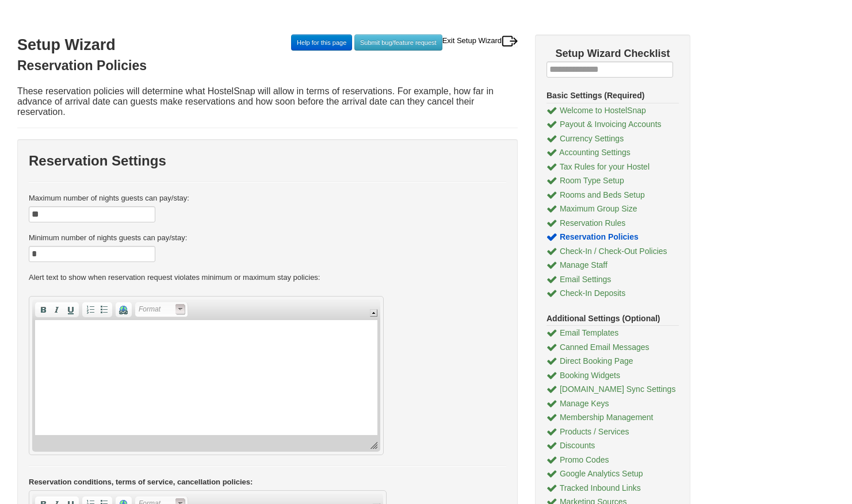  I want to click on a: Direct Booking Page, so click(596, 361).